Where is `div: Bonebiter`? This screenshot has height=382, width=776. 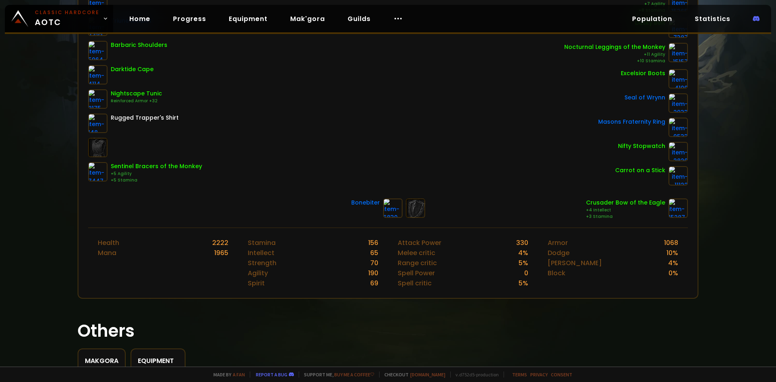 div: Bonebiter is located at coordinates (365, 202).